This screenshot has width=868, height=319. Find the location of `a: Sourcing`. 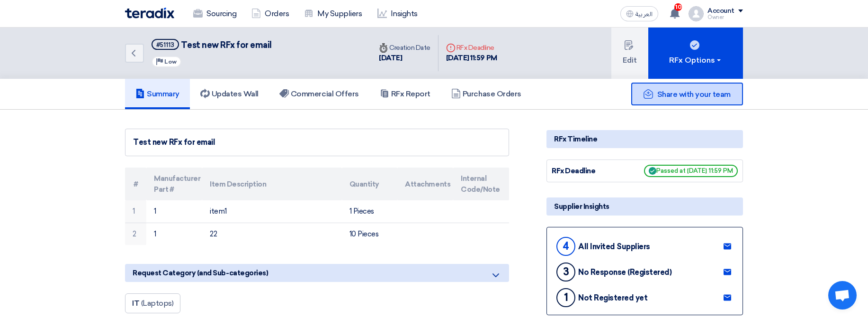

a: Sourcing is located at coordinates (215, 14).